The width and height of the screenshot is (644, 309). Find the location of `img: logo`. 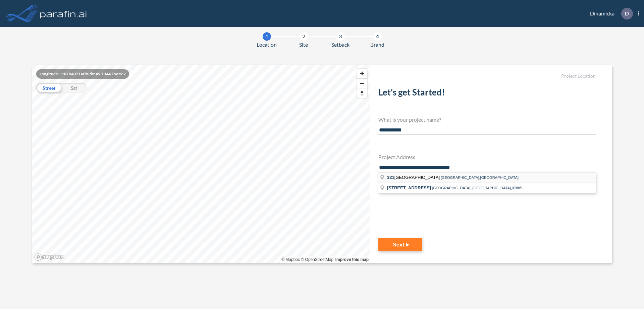

img: logo is located at coordinates (63, 14).